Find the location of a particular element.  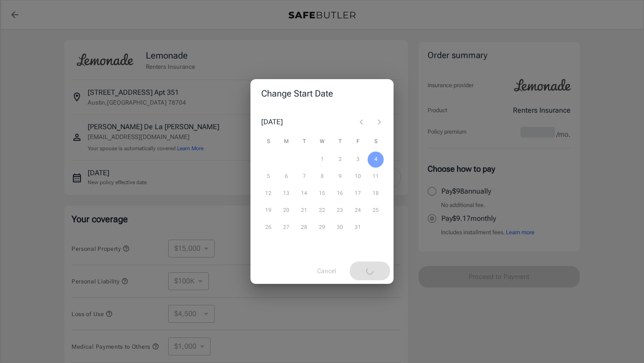

h2: Change Start Date is located at coordinates (322, 93).